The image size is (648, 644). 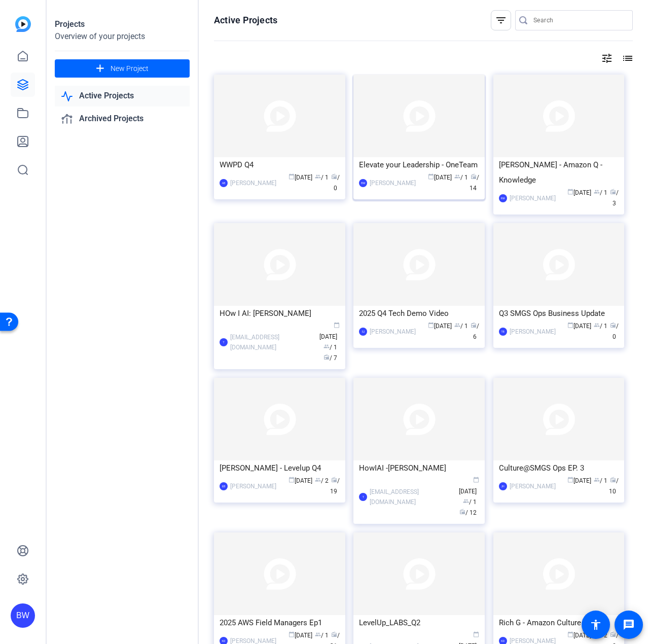 What do you see at coordinates (279, 165) in the screenshot?
I see `div: WWPD Q4` at bounding box center [279, 165].